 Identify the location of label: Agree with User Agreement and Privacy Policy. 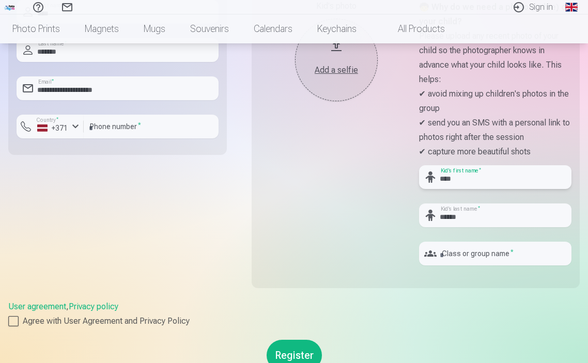
(294, 321).